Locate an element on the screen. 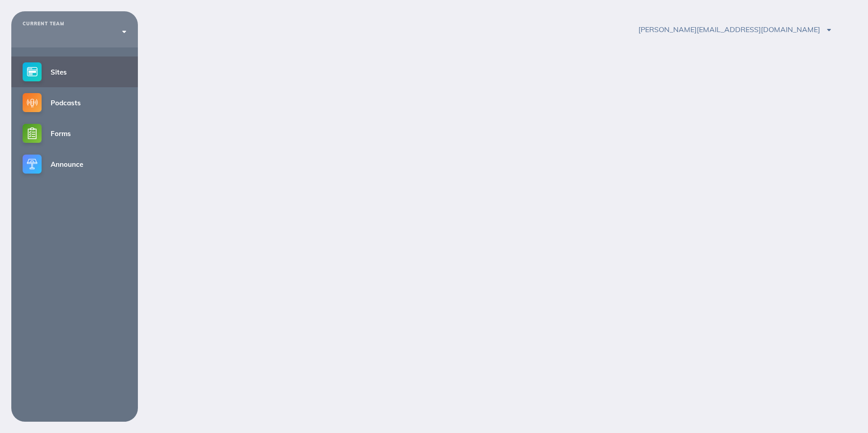 This screenshot has height=433, width=868. a: Sites is located at coordinates (74, 72).